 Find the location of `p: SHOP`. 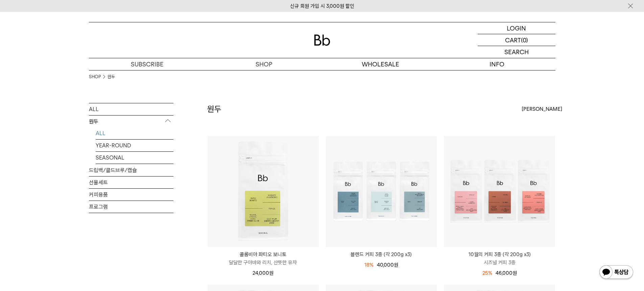

p: SHOP is located at coordinates (264, 64).